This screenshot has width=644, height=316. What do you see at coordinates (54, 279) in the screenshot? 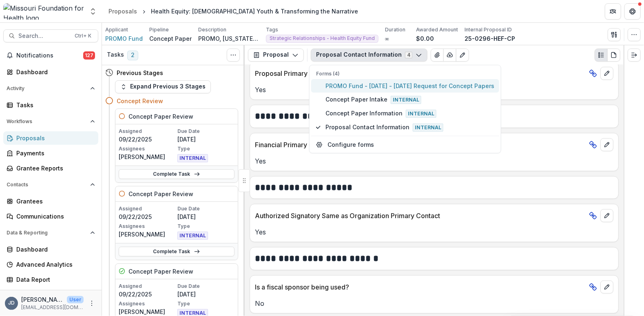
I see `div: Data Report` at bounding box center [54, 279].